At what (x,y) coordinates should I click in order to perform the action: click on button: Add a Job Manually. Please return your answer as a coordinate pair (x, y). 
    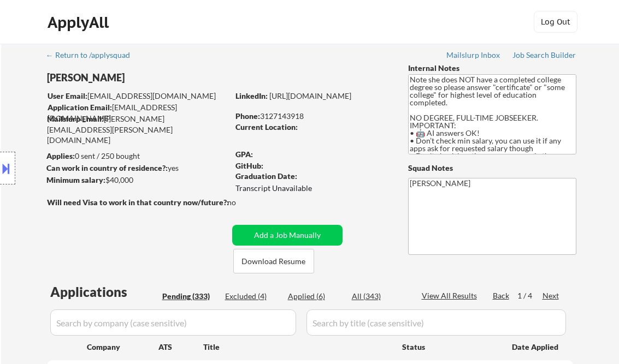
    Looking at the image, I should click on (287, 235).